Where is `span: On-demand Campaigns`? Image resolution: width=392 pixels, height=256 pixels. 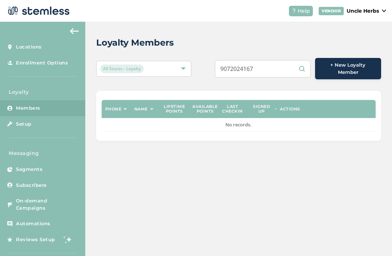
span: On-demand Campaigns is located at coordinates (47, 204).